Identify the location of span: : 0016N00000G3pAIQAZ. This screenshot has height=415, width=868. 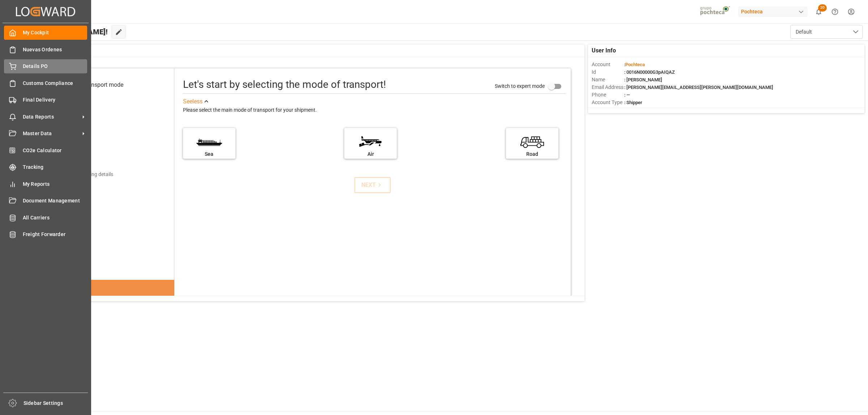
(650, 72).